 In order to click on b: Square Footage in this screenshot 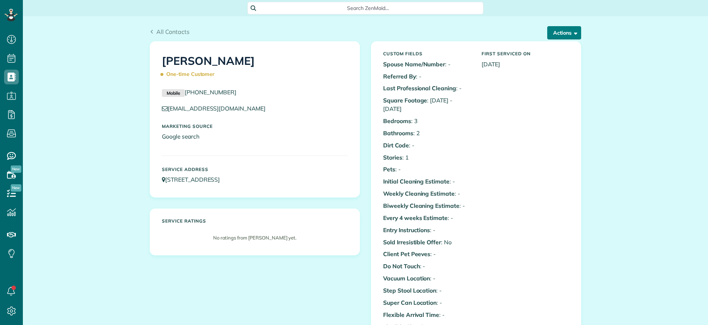, I will do `click(405, 100)`.